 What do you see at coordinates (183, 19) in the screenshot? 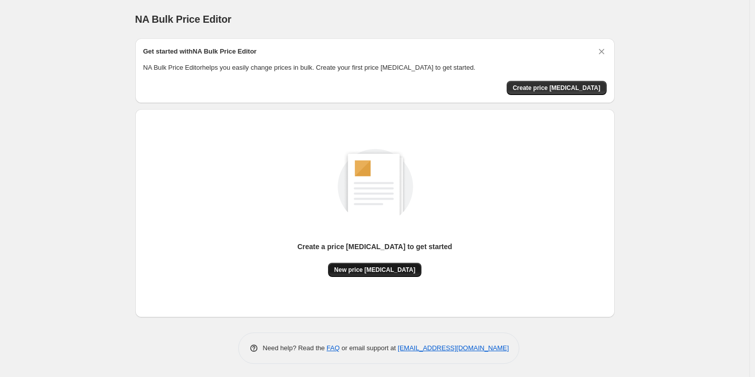
I see `span: NA Bulk Price Editor` at bounding box center [183, 19].